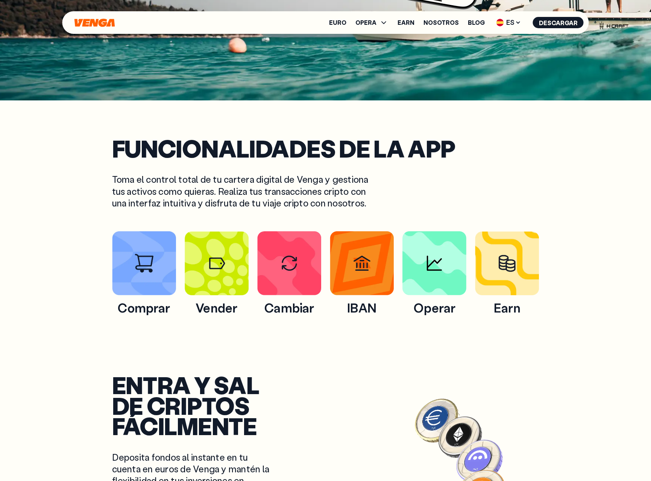  I want to click on a: Earn, so click(406, 23).